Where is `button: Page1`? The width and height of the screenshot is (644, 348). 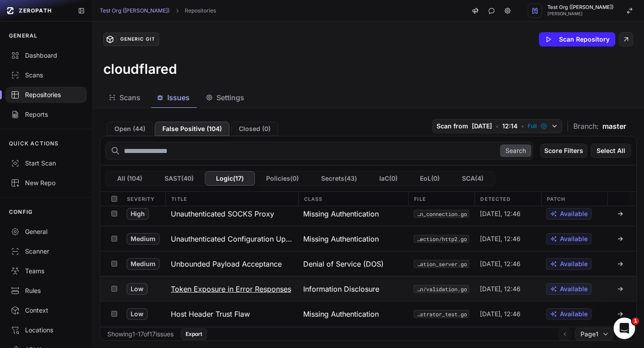 button: Page1 is located at coordinates (594, 334).